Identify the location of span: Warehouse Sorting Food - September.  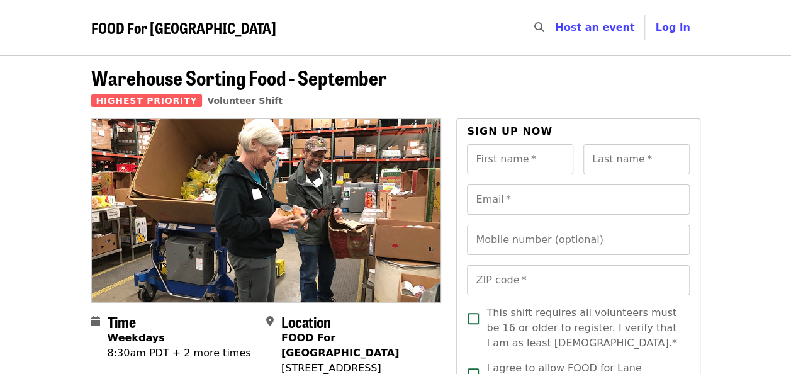
(239, 77).